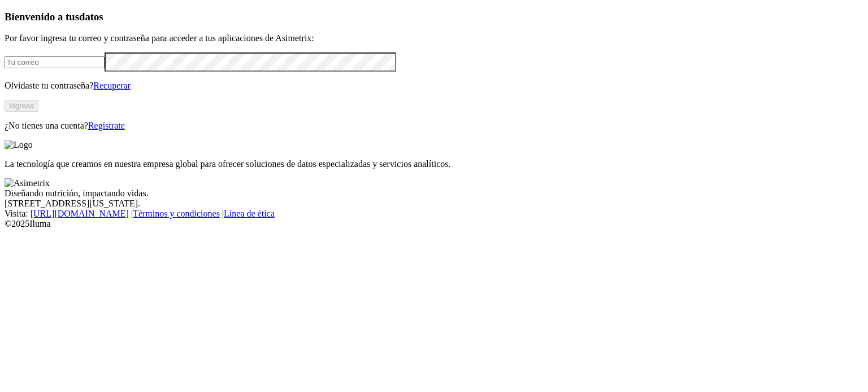 The height and width of the screenshot is (392, 868). What do you see at coordinates (434, 214) in the screenshot?
I see `div: Visita : | |` at bounding box center [434, 214].